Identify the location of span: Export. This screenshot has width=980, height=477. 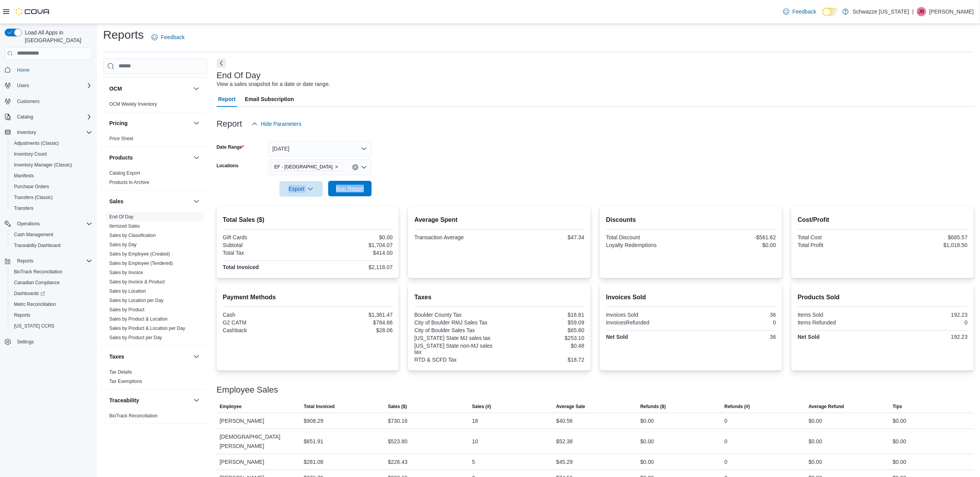
(301, 189).